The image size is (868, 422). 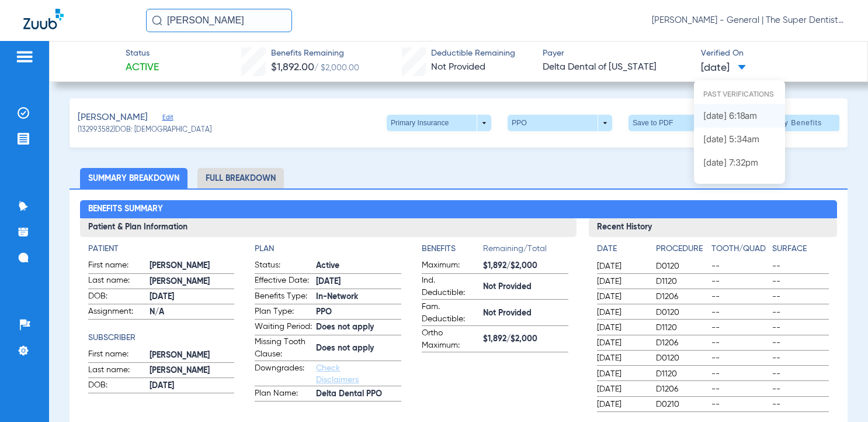 I want to click on div: Chat Widget, so click(x=839, y=394).